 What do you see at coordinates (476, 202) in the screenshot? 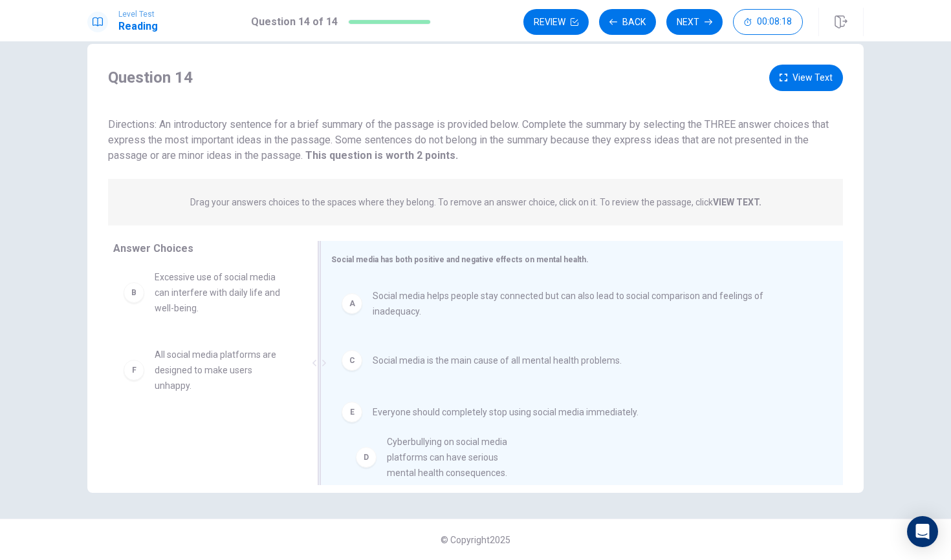
I see `p: Drag your answers choices to the spaces where they belong. To remove an answer choice, click on i...` at bounding box center [476, 202].